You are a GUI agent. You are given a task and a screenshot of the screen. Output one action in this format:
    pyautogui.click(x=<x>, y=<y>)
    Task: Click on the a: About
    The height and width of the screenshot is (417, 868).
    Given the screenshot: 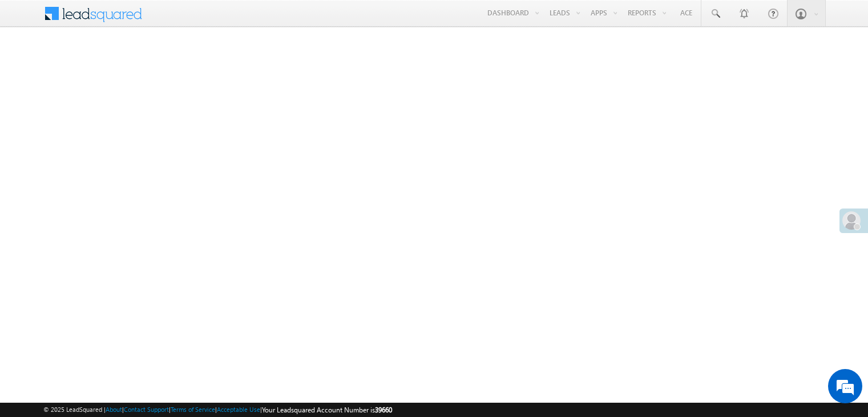 What is the action you would take?
    pyautogui.click(x=114, y=409)
    